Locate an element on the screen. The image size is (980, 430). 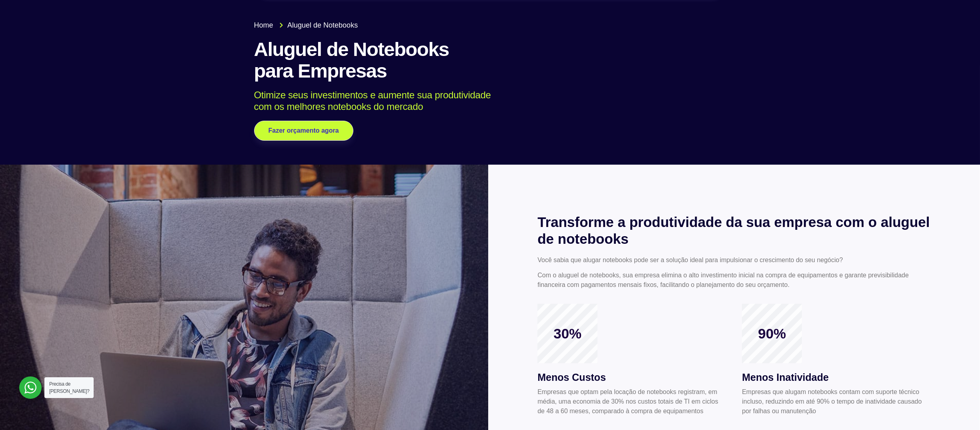
h2: Transforme a produtividade da sua empresa com o aluguel de notebooks is located at coordinates (734, 231).